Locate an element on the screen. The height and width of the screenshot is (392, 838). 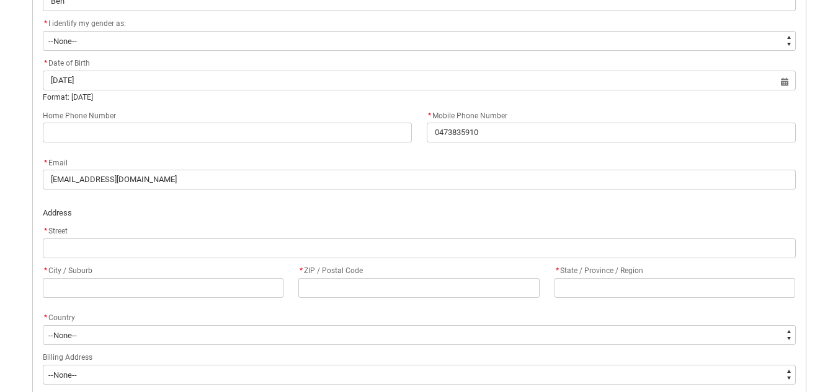
span: Date of Birth is located at coordinates (66, 63).